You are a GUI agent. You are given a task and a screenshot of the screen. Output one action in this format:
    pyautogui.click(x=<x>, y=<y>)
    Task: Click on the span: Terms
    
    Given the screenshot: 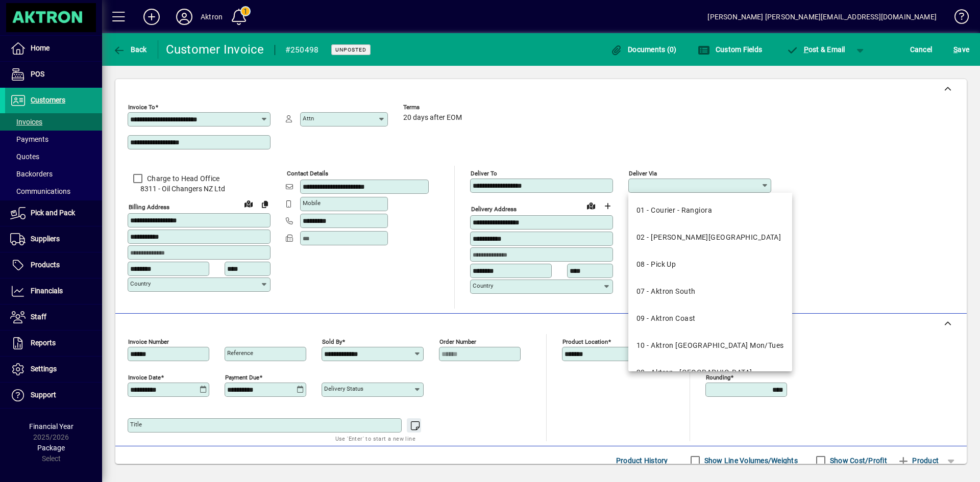 What is the action you would take?
    pyautogui.click(x=434, y=107)
    